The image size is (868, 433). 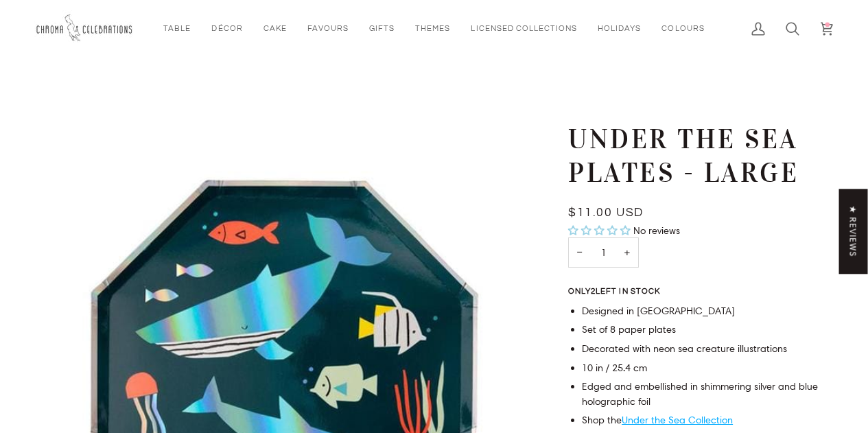 I want to click on span: Only left in stock, so click(x=617, y=292).